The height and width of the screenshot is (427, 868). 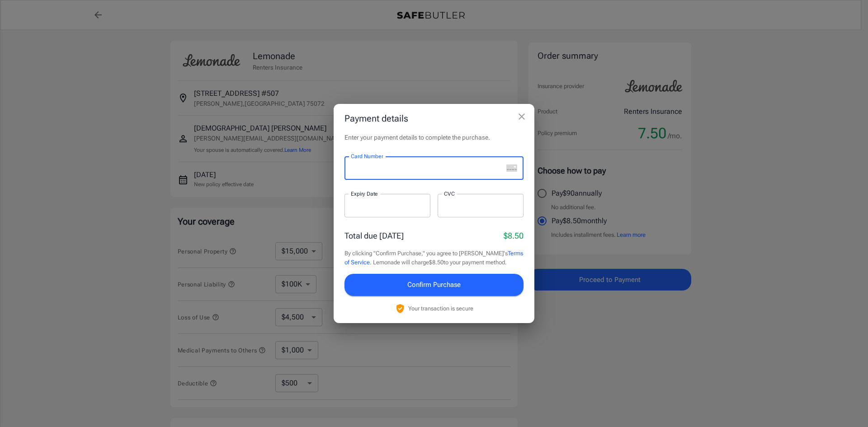 I want to click on svg: unknown, so click(x=512, y=168).